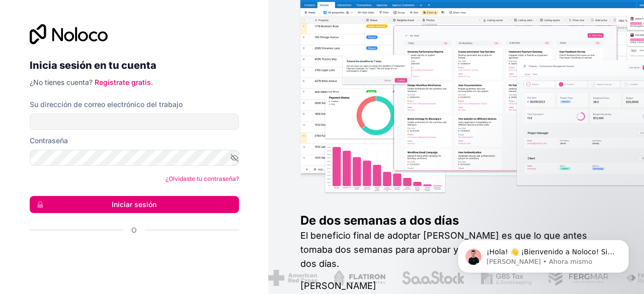 The image size is (644, 294). Describe the element at coordinates (31, 38) in the screenshot. I see `img: Imagen de perfil de Darragh` at that location.